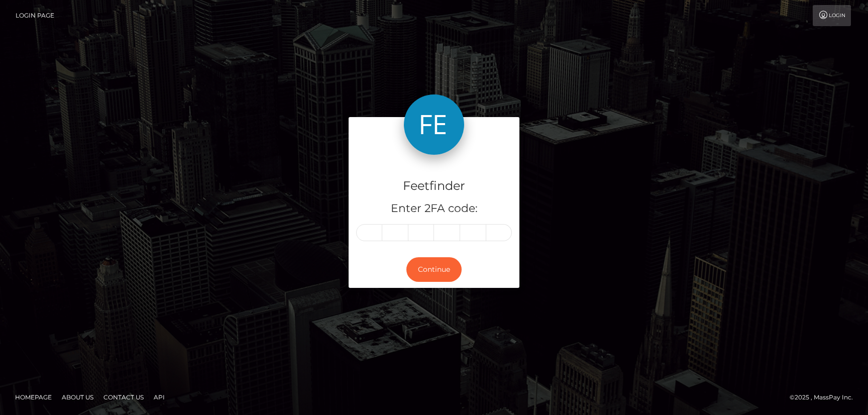 Image resolution: width=868 pixels, height=415 pixels. Describe the element at coordinates (825, 397) in the screenshot. I see `div: © 2025 , MassPay Inc.` at that location.